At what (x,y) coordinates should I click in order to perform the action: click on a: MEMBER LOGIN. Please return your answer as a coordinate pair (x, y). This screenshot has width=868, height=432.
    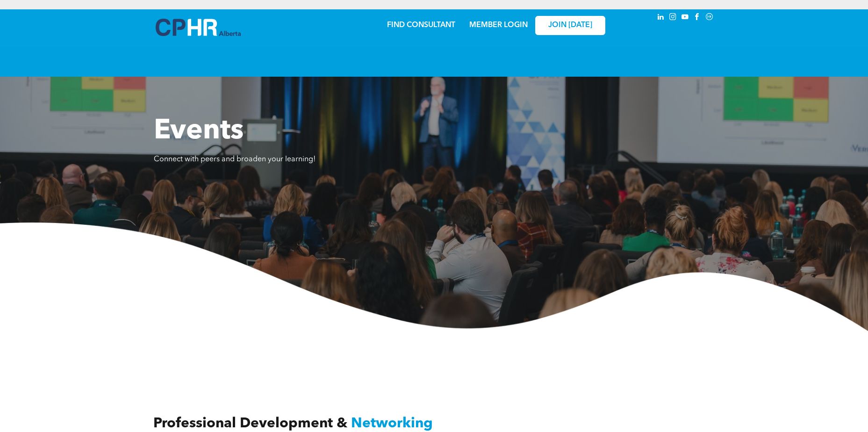
    Looking at the image, I should click on (498, 26).